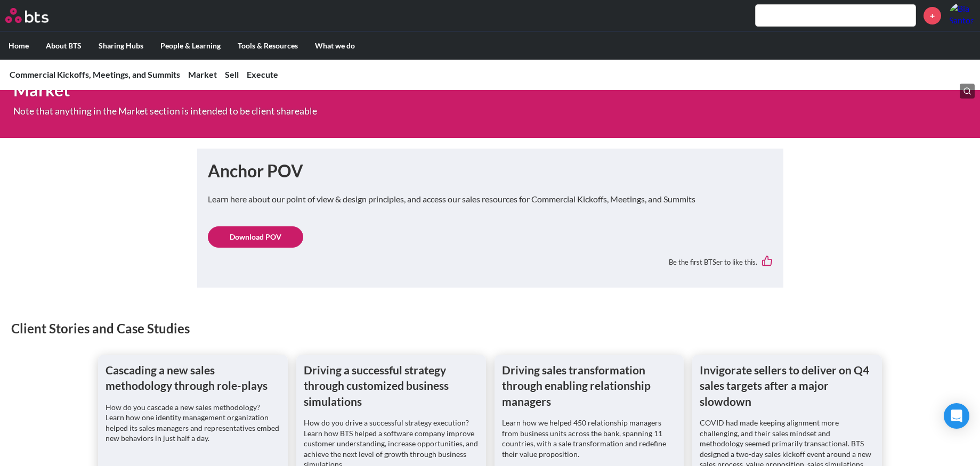 The image size is (980, 466). I want to click on a: Profile, so click(962, 16).